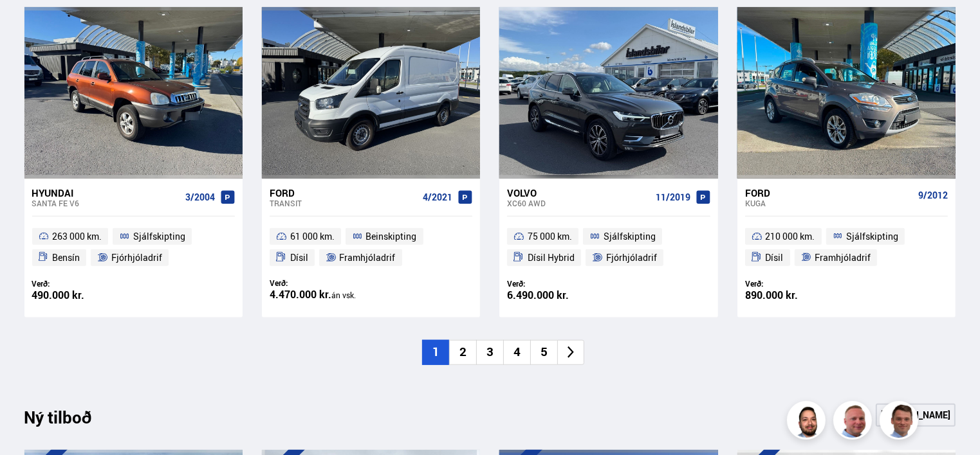  What do you see at coordinates (608, 249) in the screenshot?
I see `a: Volvo XC60 AWD 11/2019 75 000 km. Sjálfskipting Dísil Hybrid Fjórhjóladrif Verð: 6.490.000 kr.` at bounding box center [608, 249].